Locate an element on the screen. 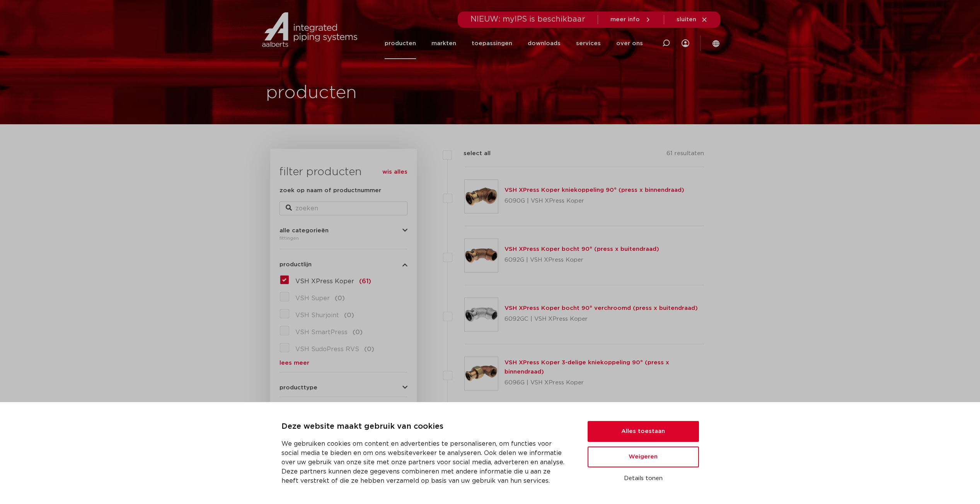 The height and width of the screenshot is (504, 980). img: Thumbnail for VSH XPress Koper bocht 90° verchroomd (press x buitendraad) is located at coordinates (481, 315).